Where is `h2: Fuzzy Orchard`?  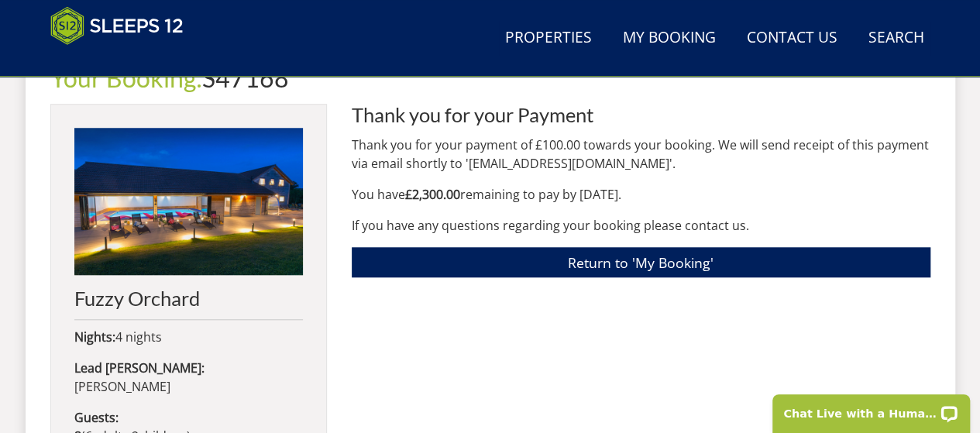
h2: Fuzzy Orchard is located at coordinates (188, 298).